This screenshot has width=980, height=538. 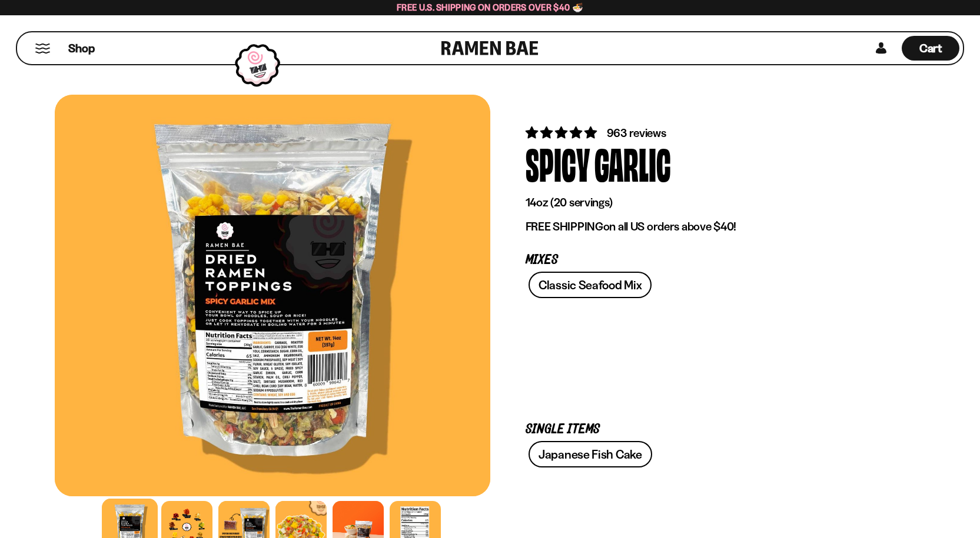 What do you see at coordinates (931, 48) in the screenshot?
I see `div: Cart` at bounding box center [931, 48].